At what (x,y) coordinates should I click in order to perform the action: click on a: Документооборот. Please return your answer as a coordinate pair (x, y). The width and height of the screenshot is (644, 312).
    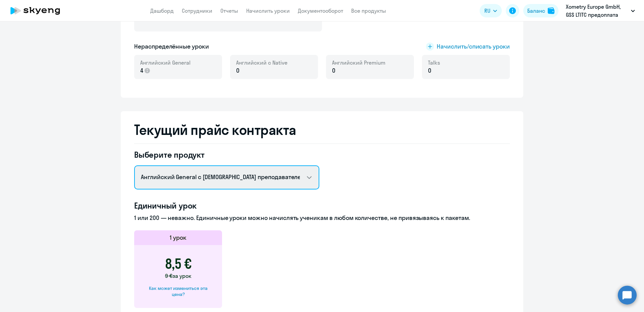
    Looking at the image, I should click on (320, 11).